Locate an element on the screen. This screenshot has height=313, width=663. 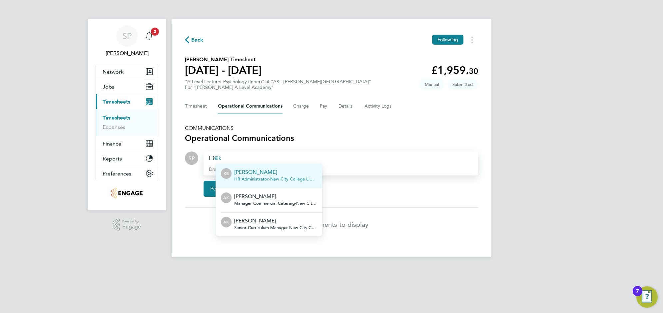
button: Timesheet is located at coordinates (196, 106).